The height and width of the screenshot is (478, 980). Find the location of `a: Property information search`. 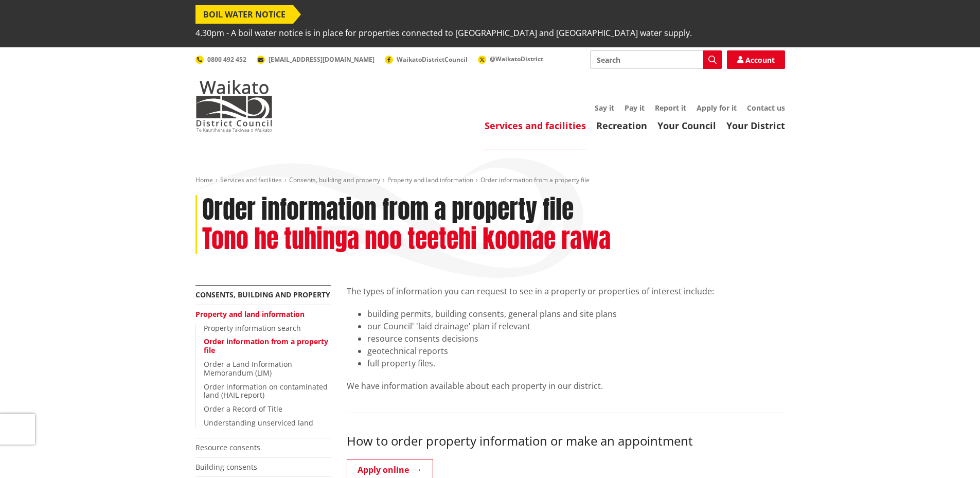

a: Property information search is located at coordinates (252, 328).